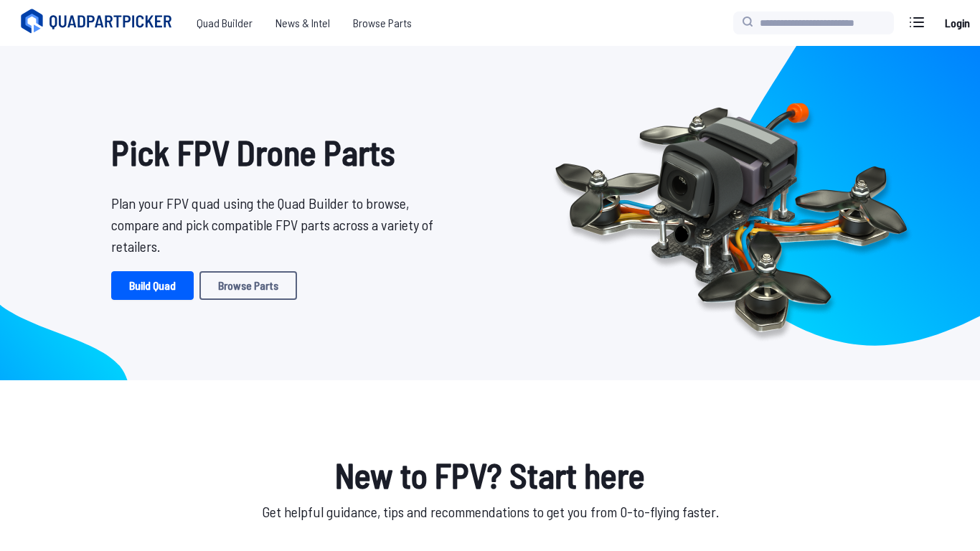 This screenshot has width=980, height=551. I want to click on p: Get helpful guidance, tips and recommendations to get you from 0-to-flying faster., so click(490, 512).